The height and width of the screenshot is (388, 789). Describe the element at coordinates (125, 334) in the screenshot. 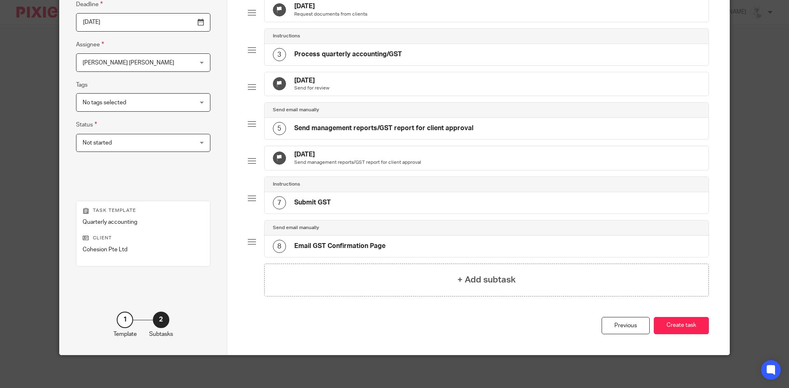

I see `p: Template` at that location.